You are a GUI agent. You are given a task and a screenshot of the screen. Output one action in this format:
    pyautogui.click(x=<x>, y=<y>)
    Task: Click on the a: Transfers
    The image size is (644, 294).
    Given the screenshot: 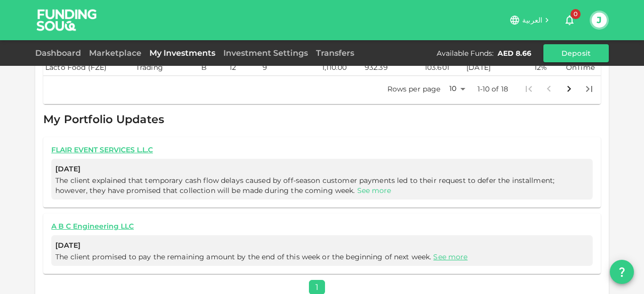 What is the action you would take?
    pyautogui.click(x=335, y=53)
    